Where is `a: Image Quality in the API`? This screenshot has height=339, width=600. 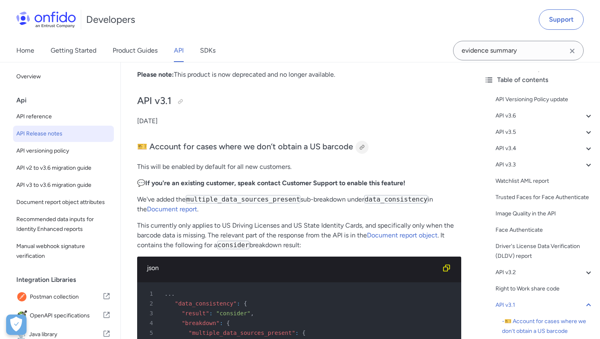 a: Image Quality in the API is located at coordinates (544, 214).